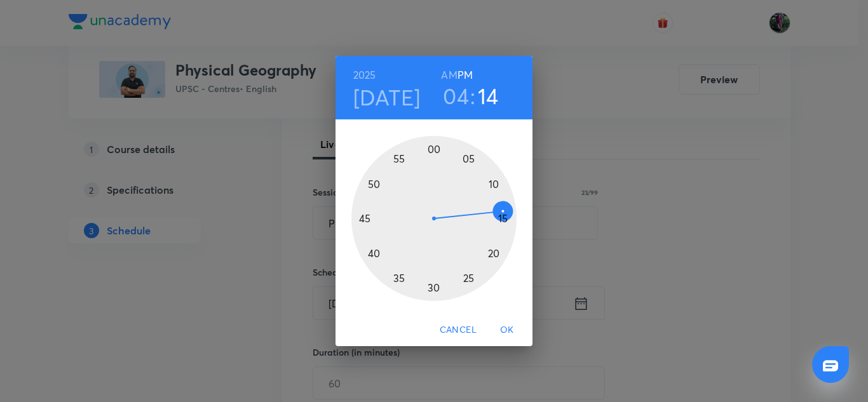  What do you see at coordinates (465, 75) in the screenshot?
I see `h6: PM` at bounding box center [465, 75].